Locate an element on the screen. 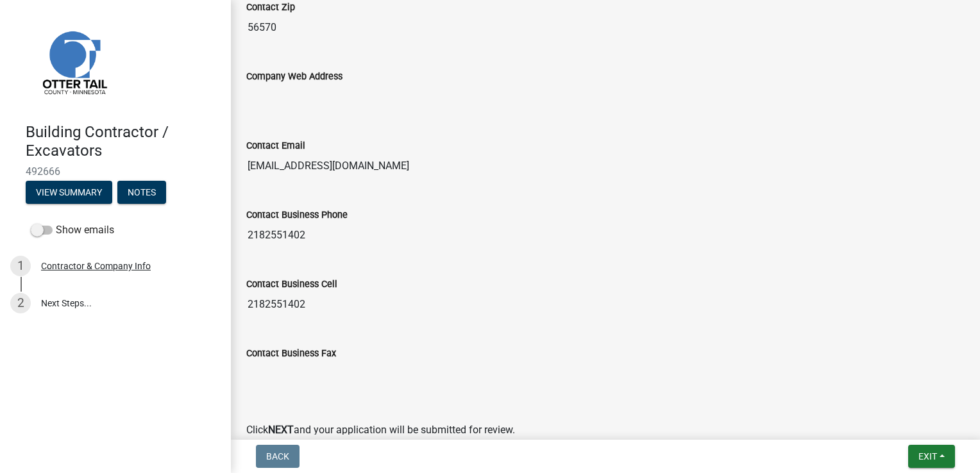 The image size is (980, 473). wm-modal-confirm: Notes is located at coordinates (142, 193).